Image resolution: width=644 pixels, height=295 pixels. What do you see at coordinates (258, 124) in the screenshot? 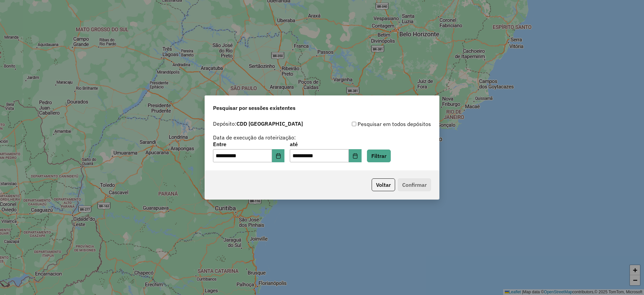
I see `label: Depósito:` at bounding box center [258, 124].